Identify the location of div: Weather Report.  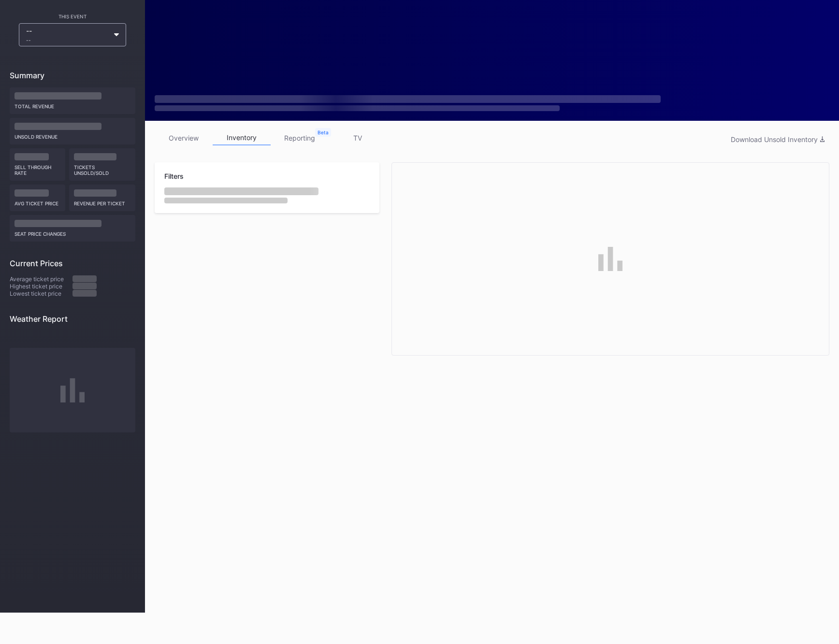
(72, 319).